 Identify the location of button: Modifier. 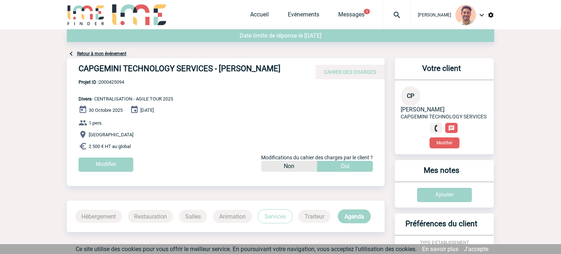
(445, 143).